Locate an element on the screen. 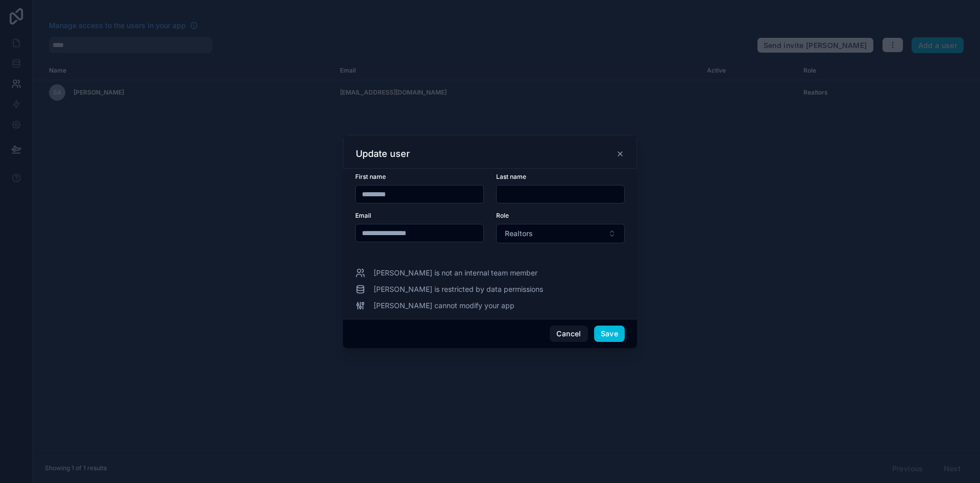 This screenshot has width=980, height=483. span: Realtors is located at coordinates (519, 233).